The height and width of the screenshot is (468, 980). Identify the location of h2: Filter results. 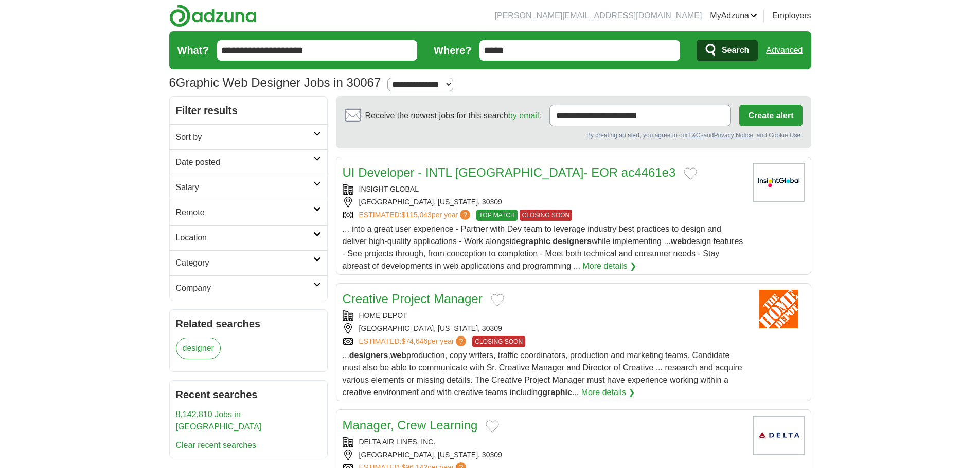
(248, 110).